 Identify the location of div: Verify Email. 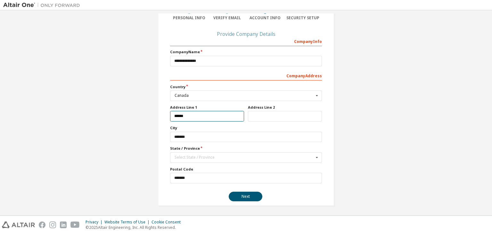
(227, 18).